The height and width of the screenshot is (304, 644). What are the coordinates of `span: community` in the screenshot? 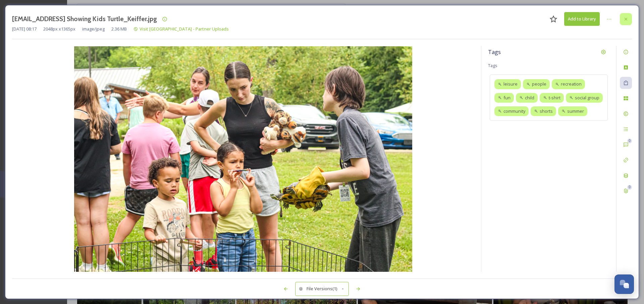 It's located at (514, 111).